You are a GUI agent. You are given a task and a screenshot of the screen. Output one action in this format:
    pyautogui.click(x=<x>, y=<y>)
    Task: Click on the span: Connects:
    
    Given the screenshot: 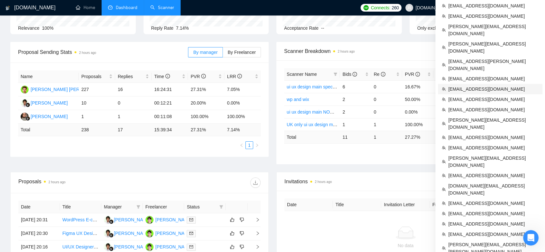 What is the action you would take?
    pyautogui.click(x=381, y=8)
    